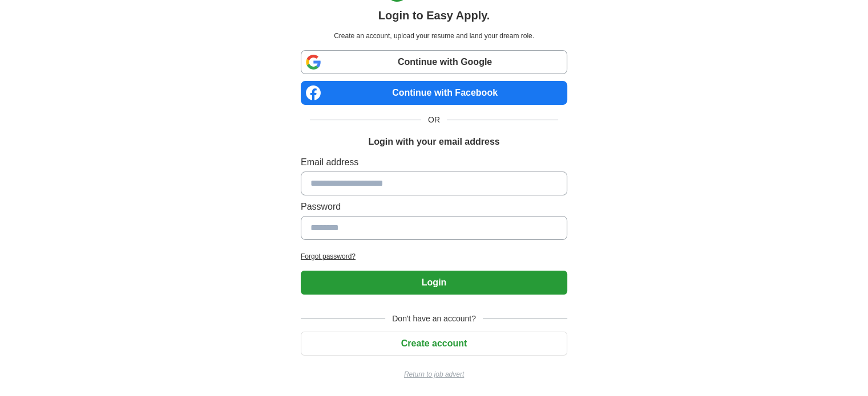 The width and height of the screenshot is (868, 396). What do you see at coordinates (434, 93) in the screenshot?
I see `a: Continue with Facebook` at bounding box center [434, 93].